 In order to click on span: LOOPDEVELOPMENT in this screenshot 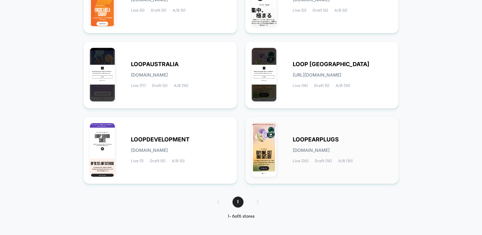, I will do `click(160, 140)`.